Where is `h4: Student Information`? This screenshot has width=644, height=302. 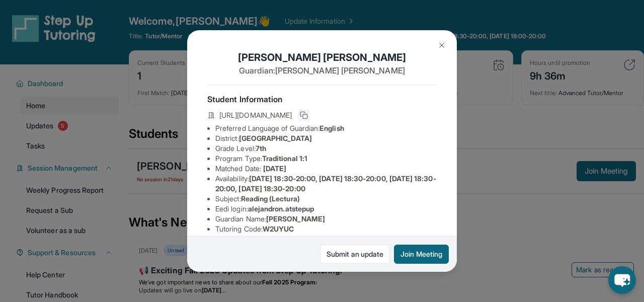 h4: Student Information is located at coordinates (322, 99).